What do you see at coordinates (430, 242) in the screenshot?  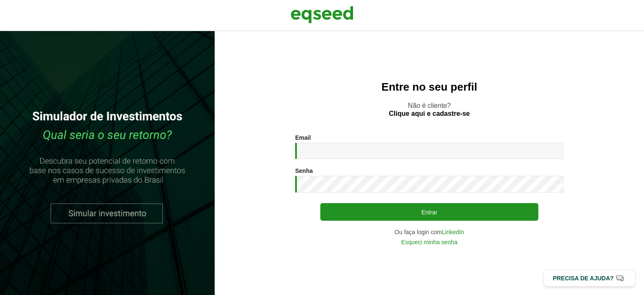 I see `a: Esqueci minha senha` at bounding box center [430, 242].